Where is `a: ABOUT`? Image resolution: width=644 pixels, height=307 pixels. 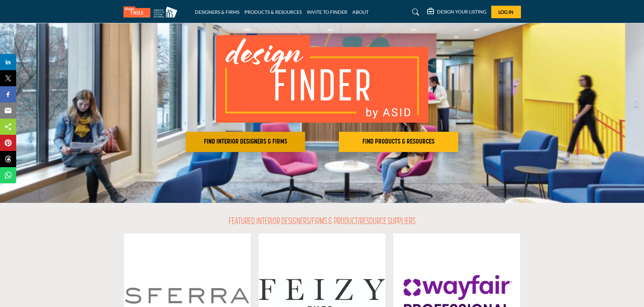
a: ABOUT is located at coordinates (360, 12).